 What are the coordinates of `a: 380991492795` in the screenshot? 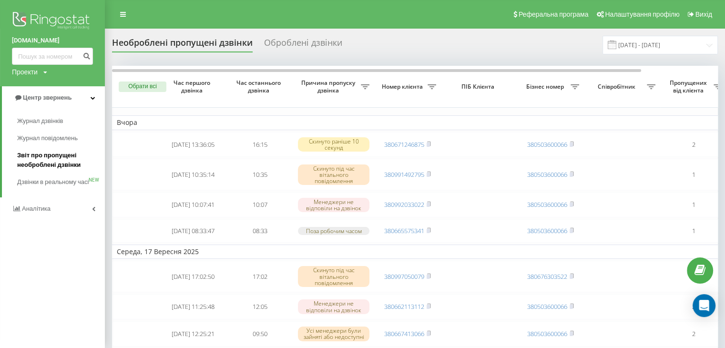 It's located at (404, 174).